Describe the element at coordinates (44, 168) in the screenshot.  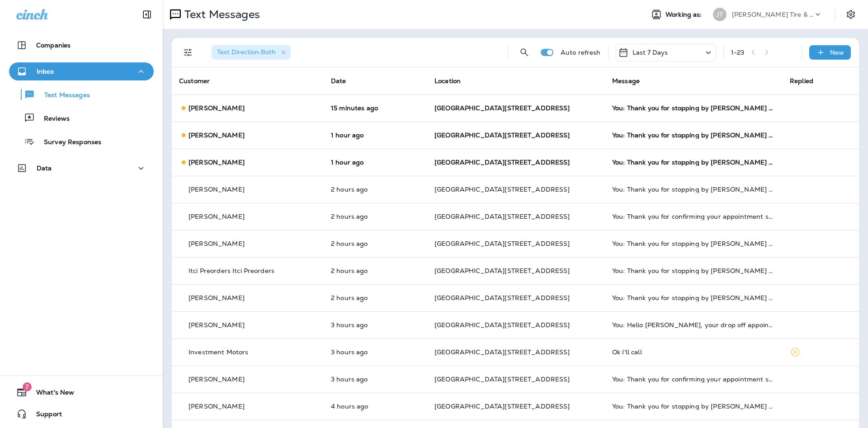
I see `p: Data` at that location.